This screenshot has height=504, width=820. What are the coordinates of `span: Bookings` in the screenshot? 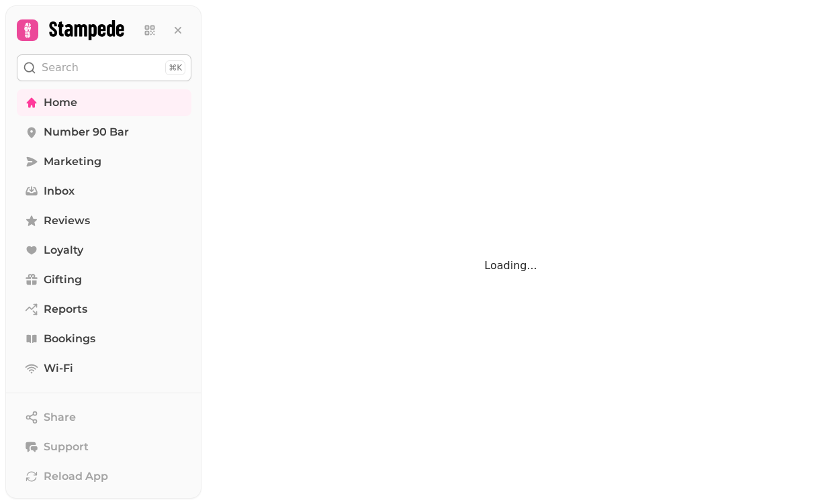 It's located at (69, 339).